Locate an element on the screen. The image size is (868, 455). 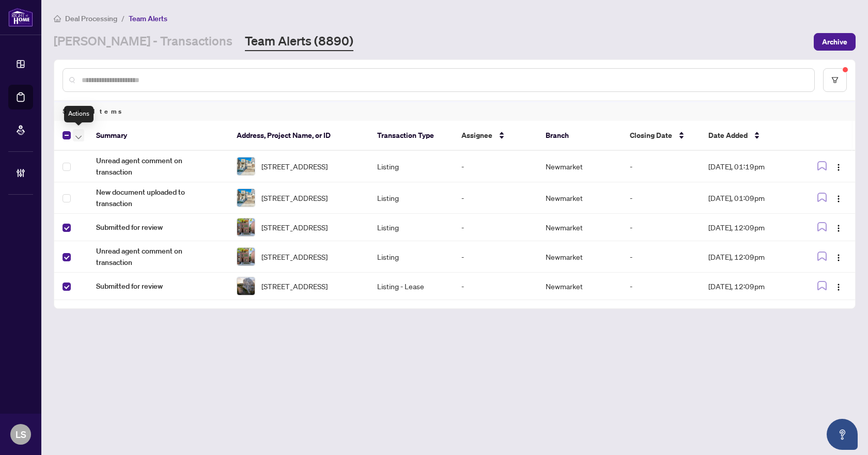
th: Summary is located at coordinates (158, 136).